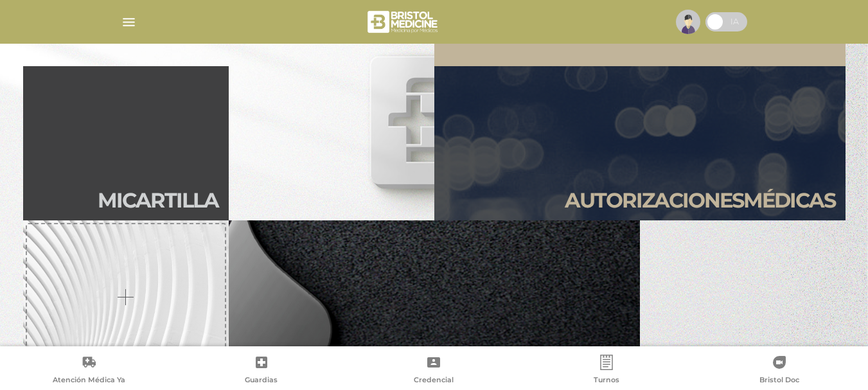 This screenshot has width=868, height=390. Describe the element at coordinates (434, 381) in the screenshot. I see `span: Credencial` at that location.